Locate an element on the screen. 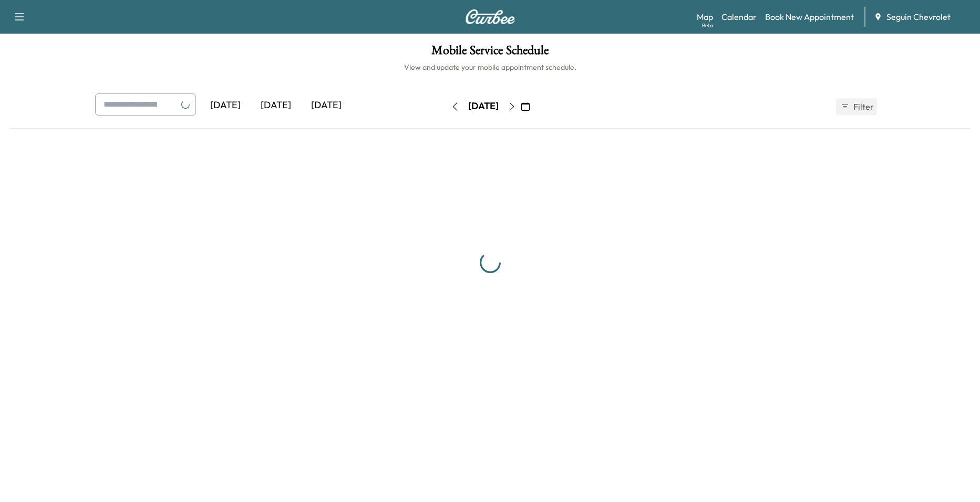  h1: Mobile Service Schedule is located at coordinates (490, 53).